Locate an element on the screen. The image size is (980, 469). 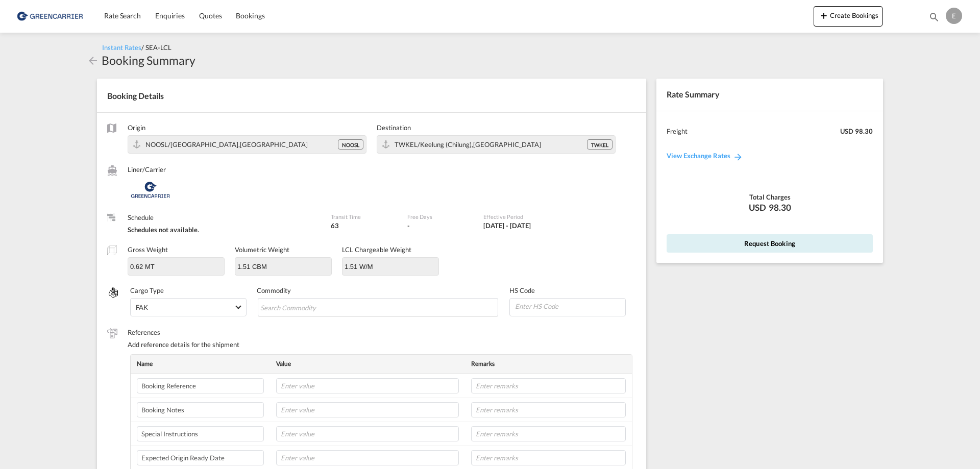
button: Request Booking is located at coordinates (769, 243).